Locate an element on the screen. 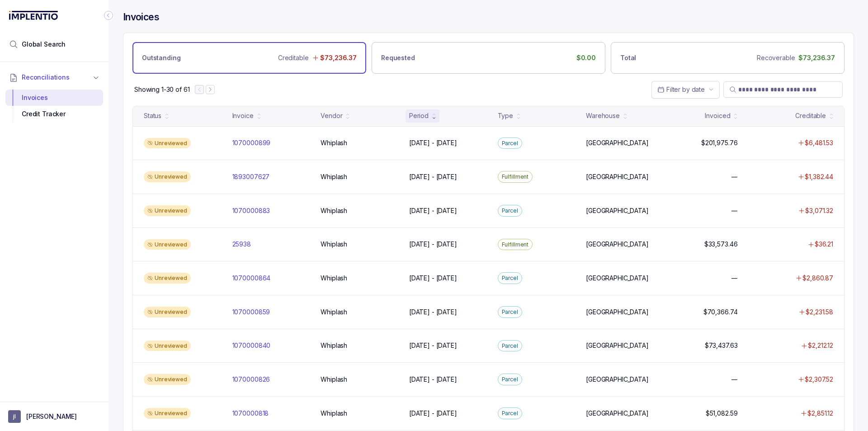 The image size is (868, 431). div: Credit Tracker is located at coordinates (54, 114).